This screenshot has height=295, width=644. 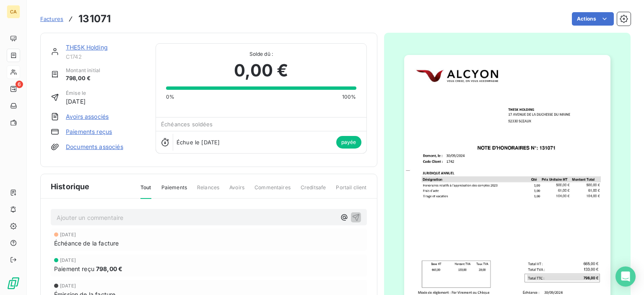 What do you see at coordinates (14, 12) in the screenshot?
I see `div: CA` at bounding box center [14, 12].